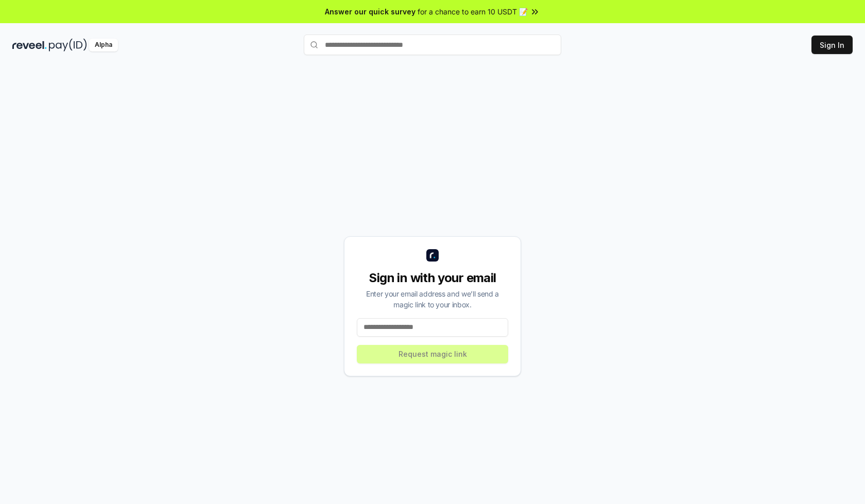 The width and height of the screenshot is (865, 504). I want to click on button: Sign In, so click(832, 45).